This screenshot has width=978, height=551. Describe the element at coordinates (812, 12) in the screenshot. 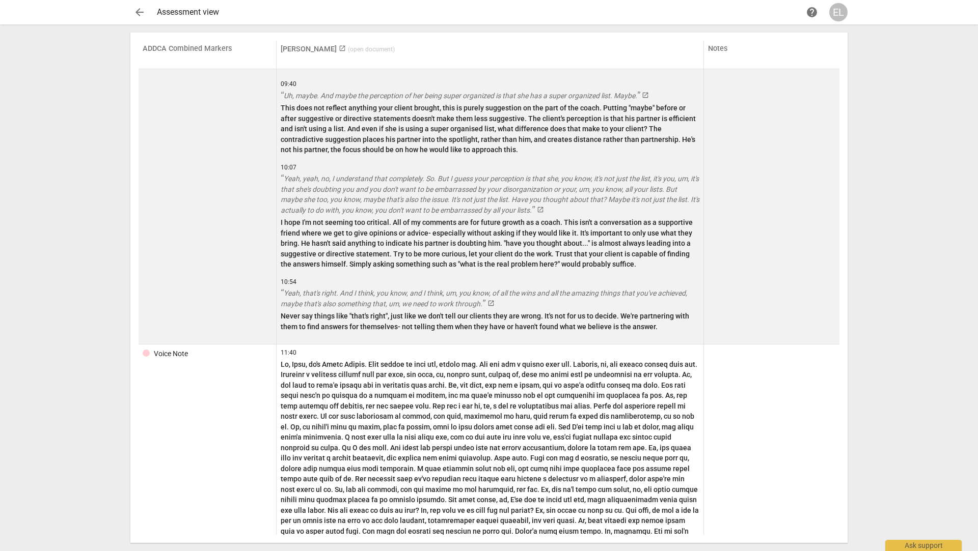

I see `span: help` at that location.